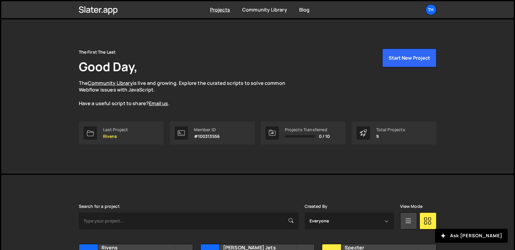 The width and height of the screenshot is (515, 250). I want to click on div: Total Projects, so click(391, 130).